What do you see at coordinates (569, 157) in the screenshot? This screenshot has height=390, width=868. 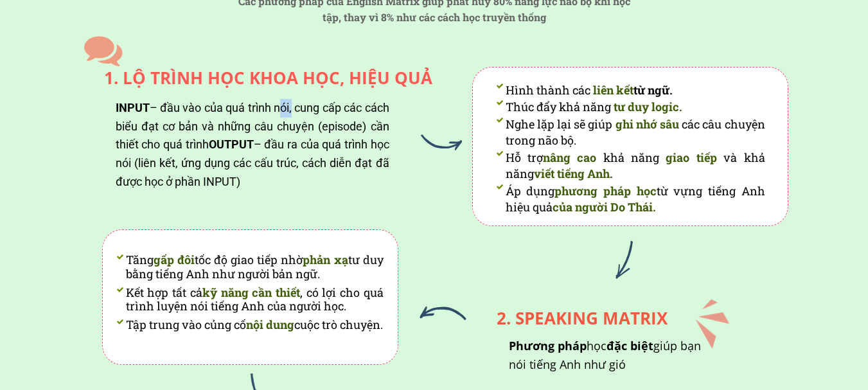 I see `span: nâng cao` at bounding box center [569, 157].